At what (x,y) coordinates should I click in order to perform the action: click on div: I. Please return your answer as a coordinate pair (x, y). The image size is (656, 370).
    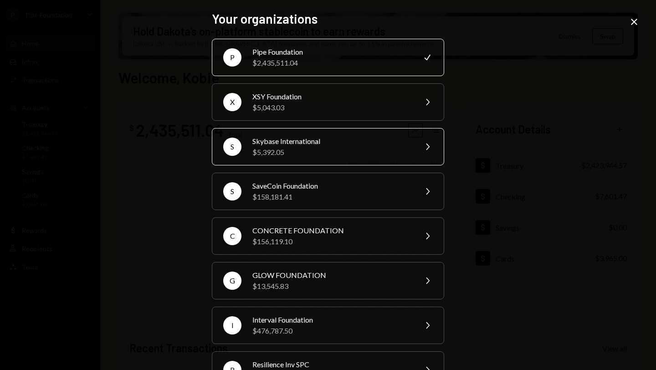
    Looking at the image, I should click on (232, 325).